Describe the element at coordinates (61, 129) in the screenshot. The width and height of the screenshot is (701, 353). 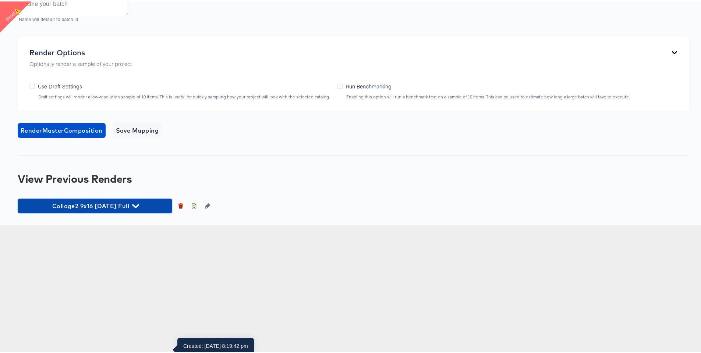
I see `button: RenderMasterComposition` at that location.